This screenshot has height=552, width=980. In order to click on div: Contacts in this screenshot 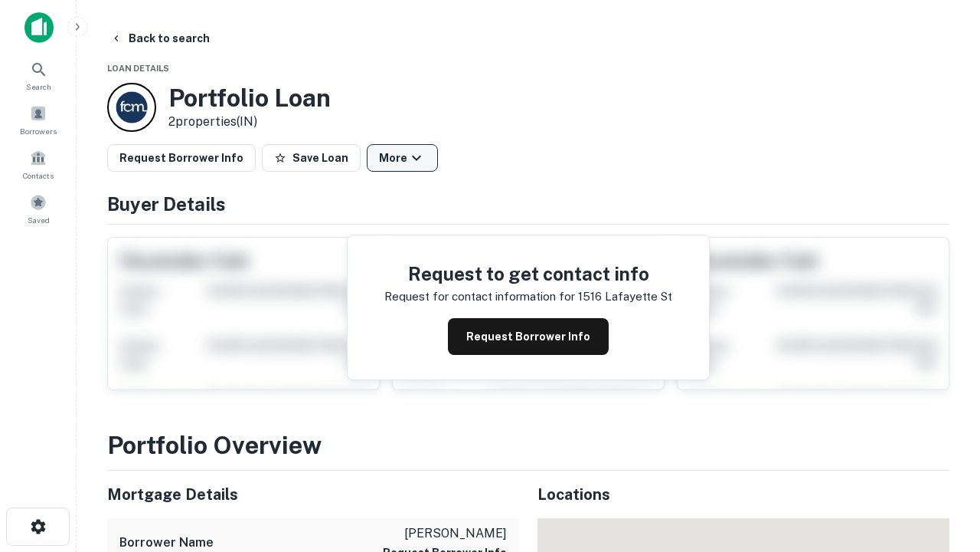, I will do `click(38, 164)`.